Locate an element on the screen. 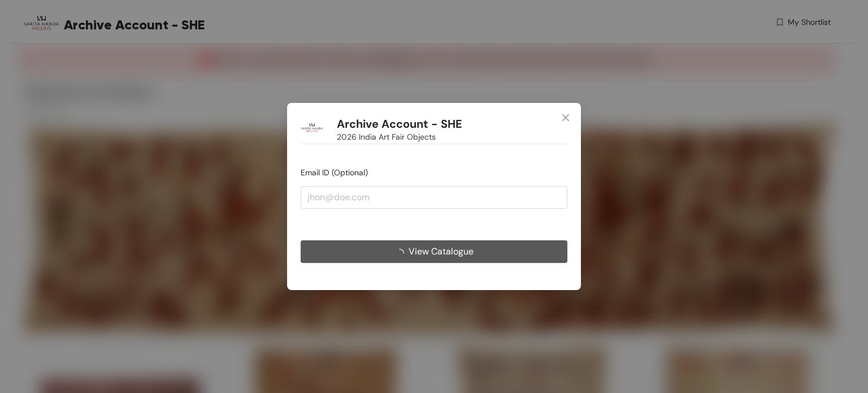  span: View Catalogue is located at coordinates (440, 251).